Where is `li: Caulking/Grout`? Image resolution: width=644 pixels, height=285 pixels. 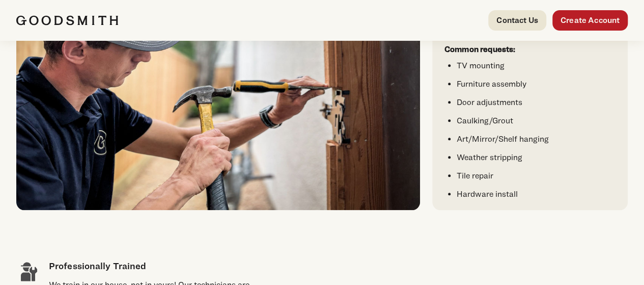 li: Caulking/Grout is located at coordinates (536, 121).